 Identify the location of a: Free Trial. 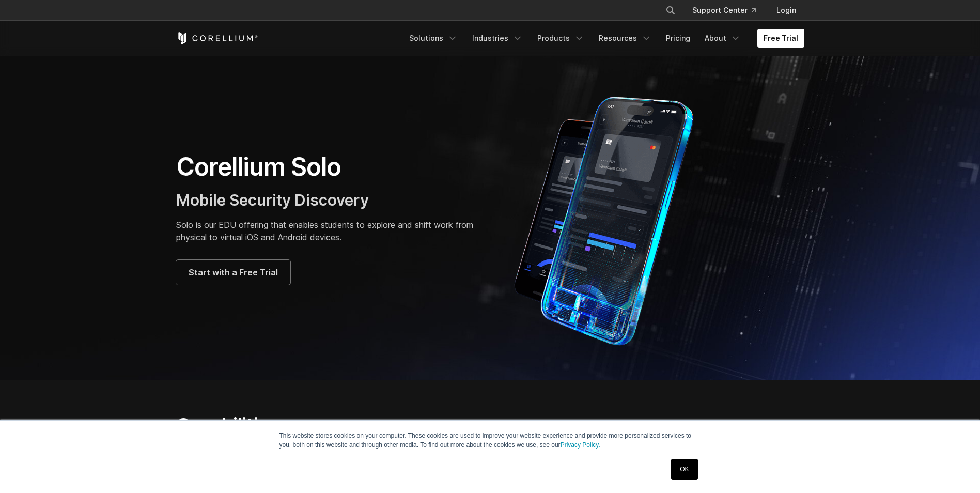
(781, 39).